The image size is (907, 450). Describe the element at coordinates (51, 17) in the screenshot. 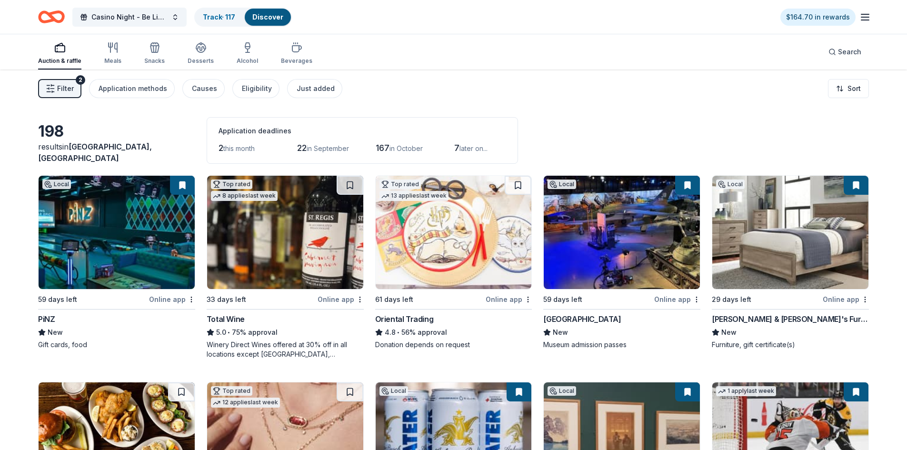

I see `a: Home` at that location.